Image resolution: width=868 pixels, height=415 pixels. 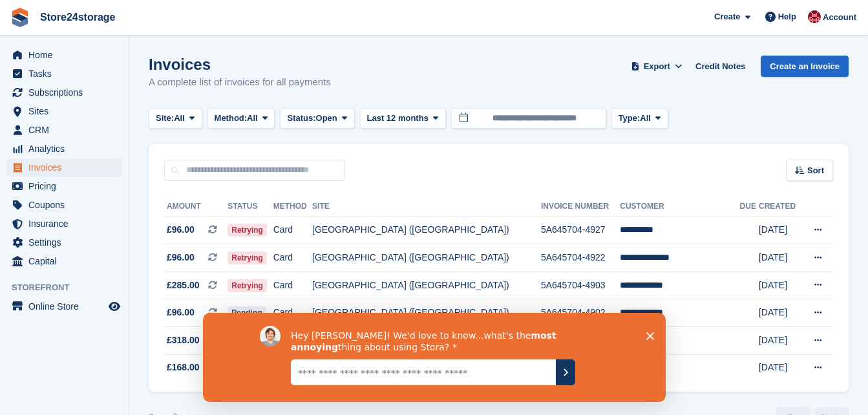 I want to click on span: Export, so click(x=657, y=67).